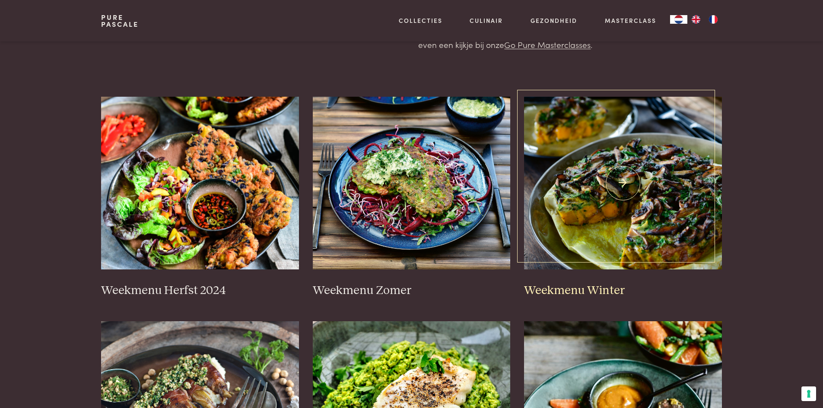 Image resolution: width=823 pixels, height=408 pixels. Describe the element at coordinates (696, 19) in the screenshot. I see `a: EN` at that location.